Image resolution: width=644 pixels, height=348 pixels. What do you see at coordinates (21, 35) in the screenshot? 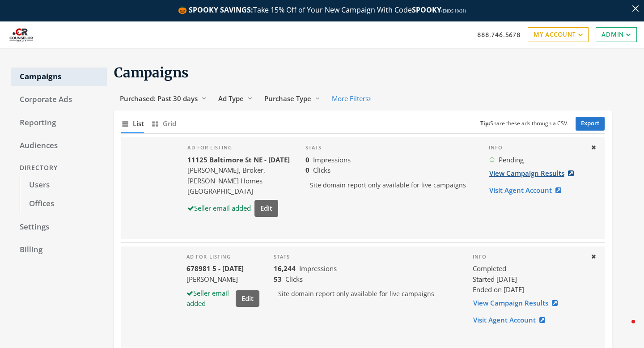
I see `img: Adwerx` at bounding box center [21, 35].